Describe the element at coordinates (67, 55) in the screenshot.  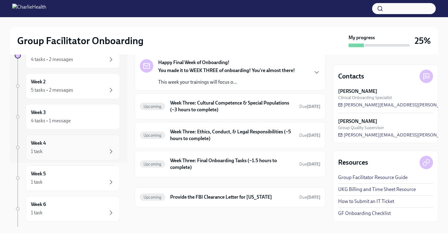
I see `a: 4 tasks • 2 messages` at that location.